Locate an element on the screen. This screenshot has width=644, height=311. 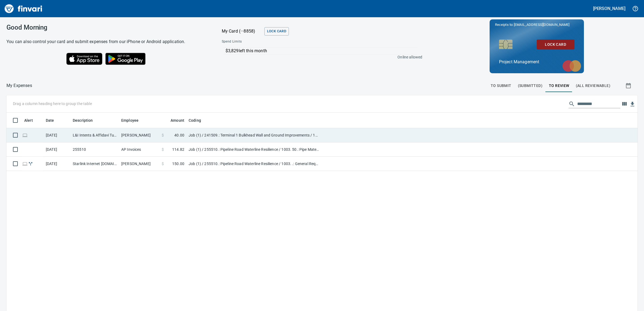
span: Split transaction is located at coordinates (31, 164).